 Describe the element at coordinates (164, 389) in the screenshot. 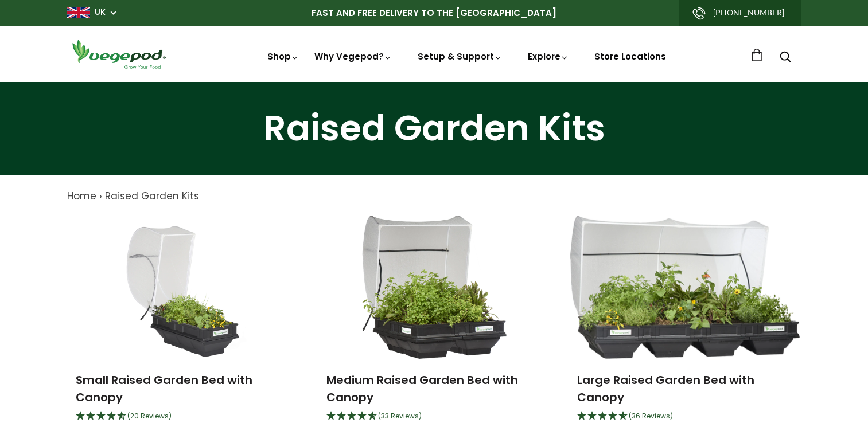

I see `a: Small Raised Garden Bed with Canopy` at that location.